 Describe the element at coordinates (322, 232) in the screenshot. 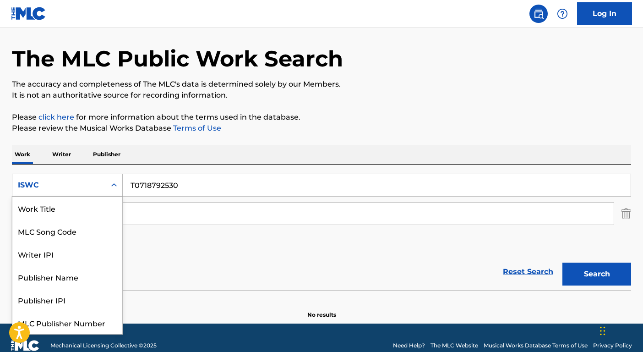

I see `form: Search Form` at that location.